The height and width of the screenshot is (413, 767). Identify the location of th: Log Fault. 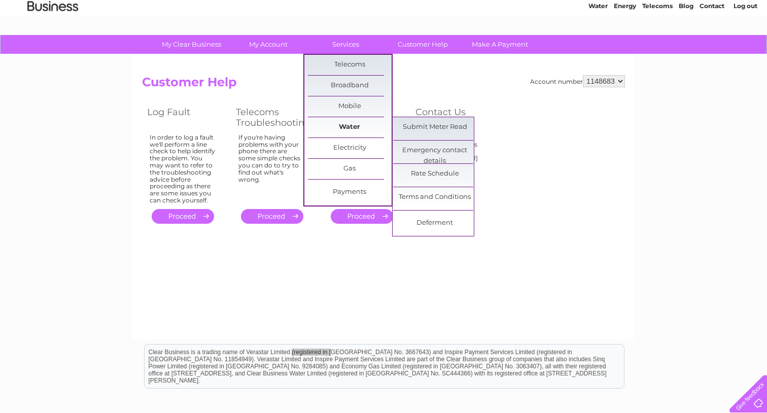
(186, 117).